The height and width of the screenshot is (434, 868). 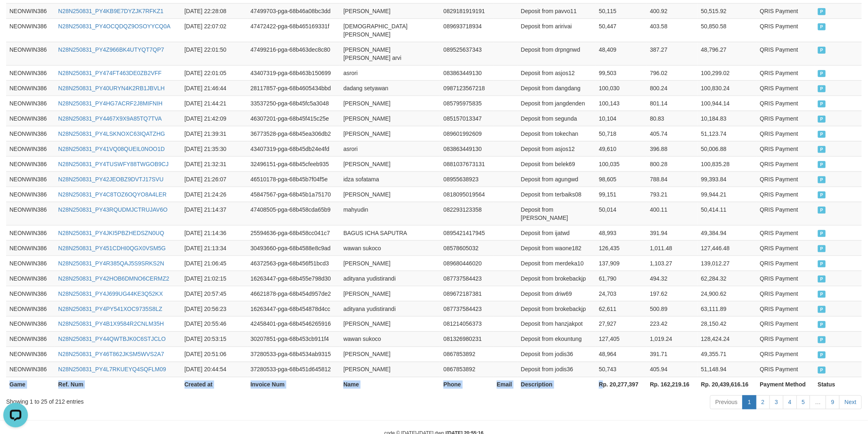 I want to click on td: 796.02, so click(x=673, y=72).